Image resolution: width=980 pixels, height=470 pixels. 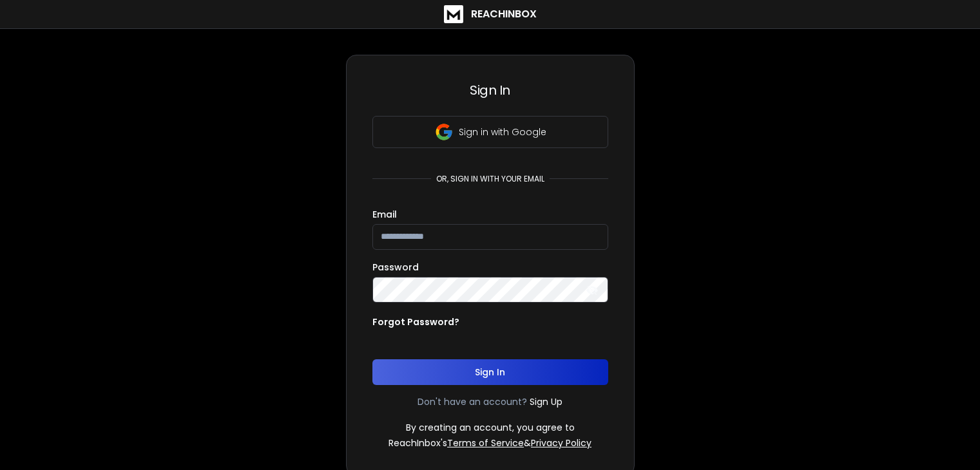 What do you see at coordinates (503, 14) in the screenshot?
I see `h1: ReachInbox` at bounding box center [503, 14].